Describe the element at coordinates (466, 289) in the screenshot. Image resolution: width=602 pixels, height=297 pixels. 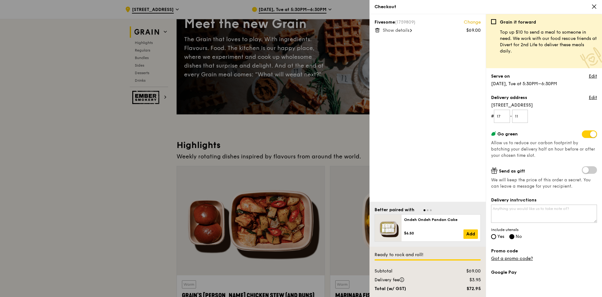
I see `div: $72.95` at that location.